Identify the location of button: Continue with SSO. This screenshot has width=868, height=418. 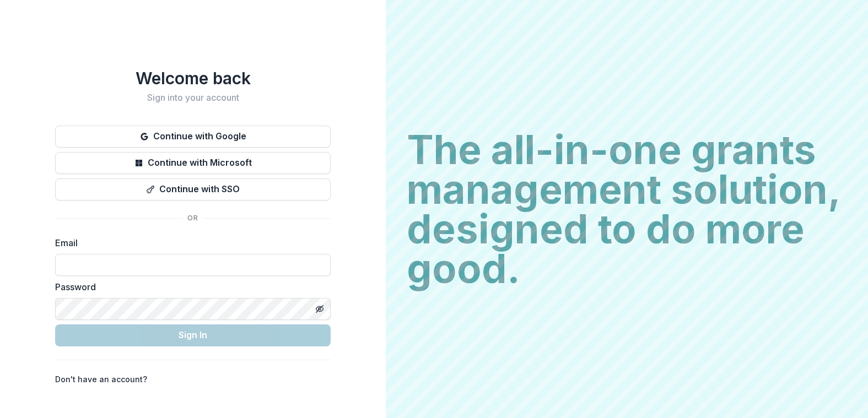
(193, 189).